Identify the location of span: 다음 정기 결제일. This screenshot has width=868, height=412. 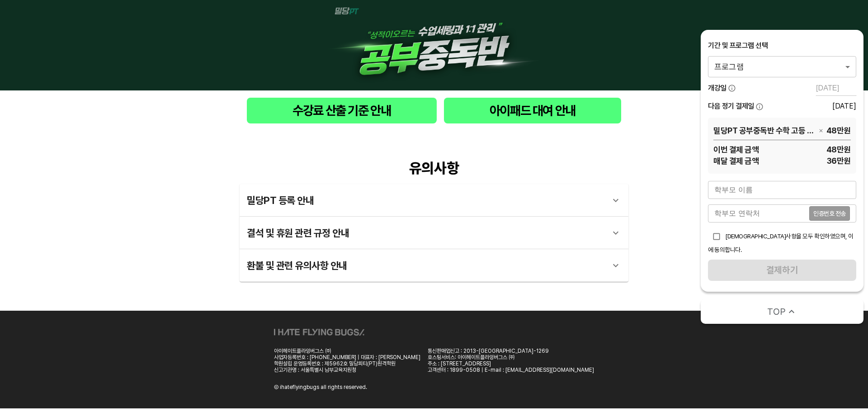
(731, 106).